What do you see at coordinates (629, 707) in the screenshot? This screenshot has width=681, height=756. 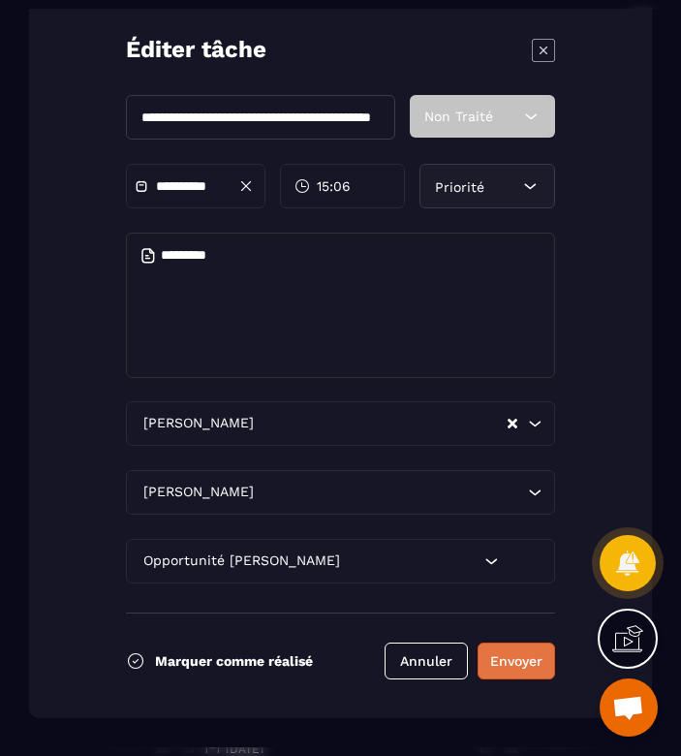 I see `a: Ouvrir le chat` at bounding box center [629, 707].